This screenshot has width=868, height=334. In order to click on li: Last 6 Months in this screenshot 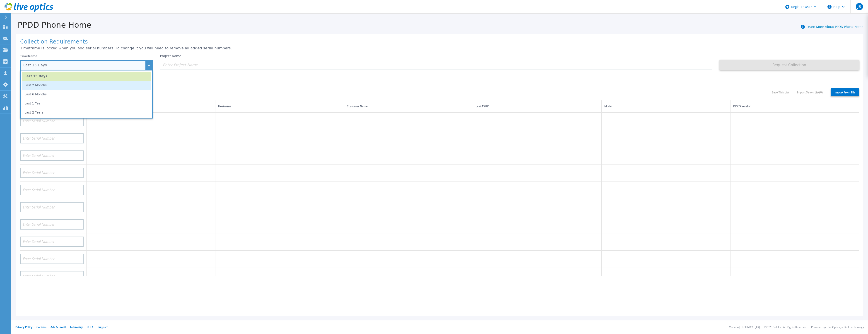, I will do `click(86, 94)`.